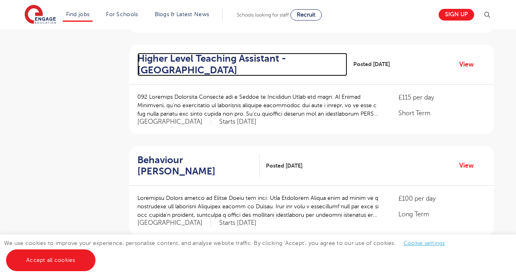 The image size is (516, 278). I want to click on a: Cookie settings, so click(424, 243).